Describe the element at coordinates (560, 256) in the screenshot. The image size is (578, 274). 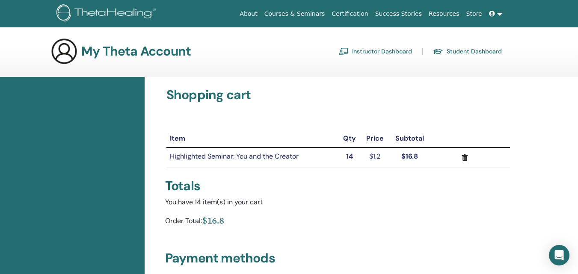
I see `div: Open Intercom Messenger` at that location.